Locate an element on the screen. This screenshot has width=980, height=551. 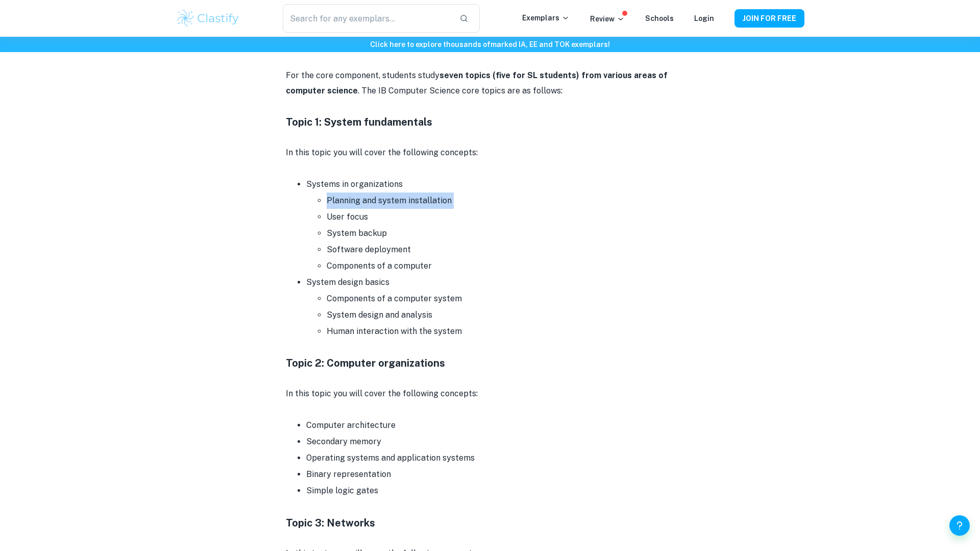
li: Systems in organizations is located at coordinates (501, 225).